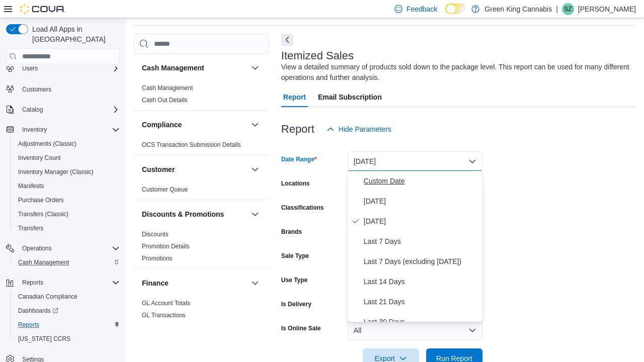 This screenshot has width=644, height=362. What do you see at coordinates (29, 325) in the screenshot?
I see `a: Reports` at bounding box center [29, 325].